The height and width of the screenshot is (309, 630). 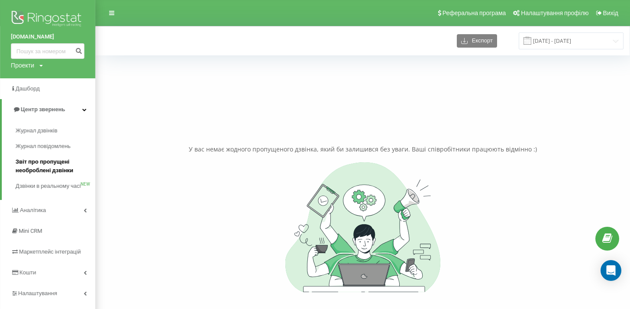 I want to click on div: Open Intercom Messenger, so click(x=611, y=271).